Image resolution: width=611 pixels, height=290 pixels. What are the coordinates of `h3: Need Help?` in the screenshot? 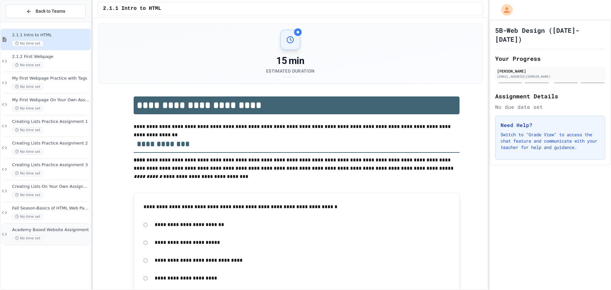 It's located at (550, 125).